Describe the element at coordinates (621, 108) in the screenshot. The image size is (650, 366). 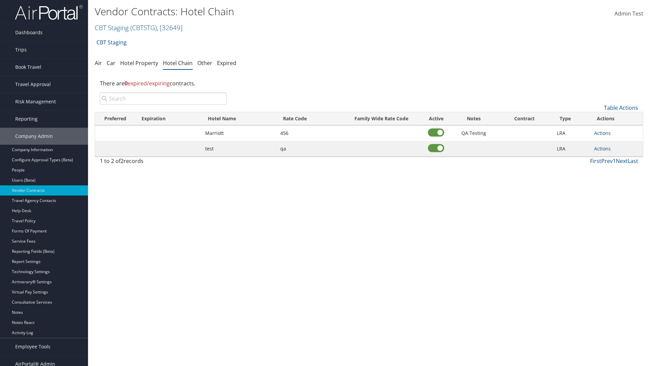
I see `a: Table Actions` at that location.